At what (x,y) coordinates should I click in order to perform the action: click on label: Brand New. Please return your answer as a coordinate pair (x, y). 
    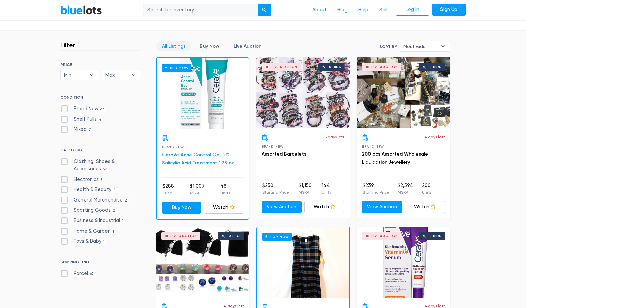
    Looking at the image, I should click on (83, 109).